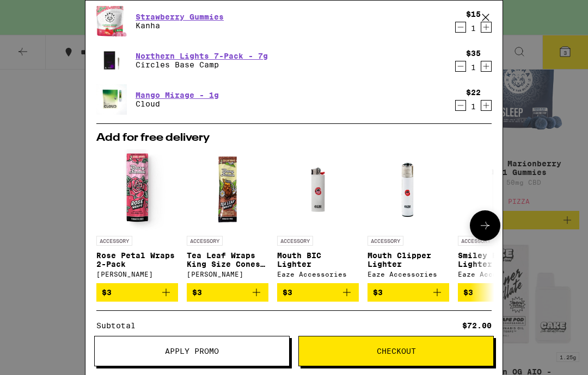  Describe the element at coordinates (137, 216) in the screenshot. I see `a: Open page for Rose Petal Wraps 2-Pack from Blazy Susan` at that location.